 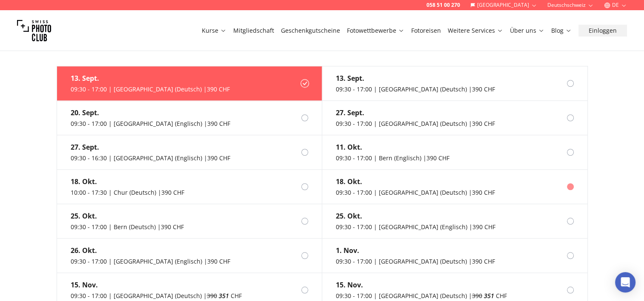 I want to click on div: 20. Sept., so click(x=150, y=113).